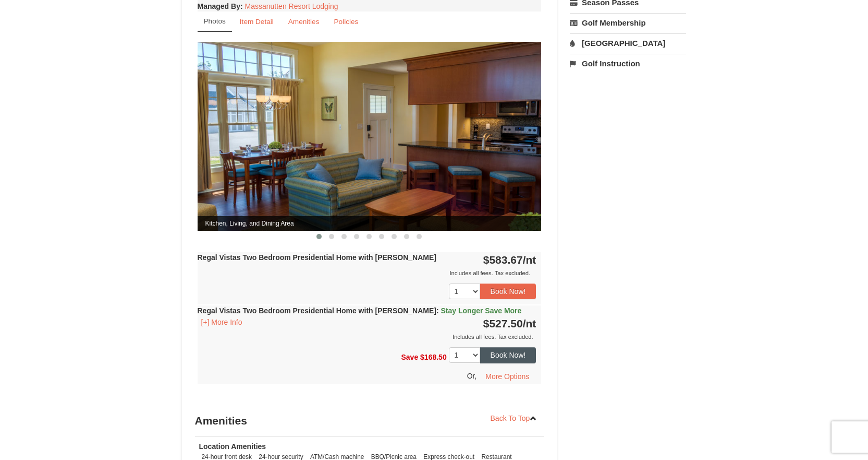 This screenshot has width=868, height=460. What do you see at coordinates (304, 21) in the screenshot?
I see `a: Amenities` at bounding box center [304, 21].